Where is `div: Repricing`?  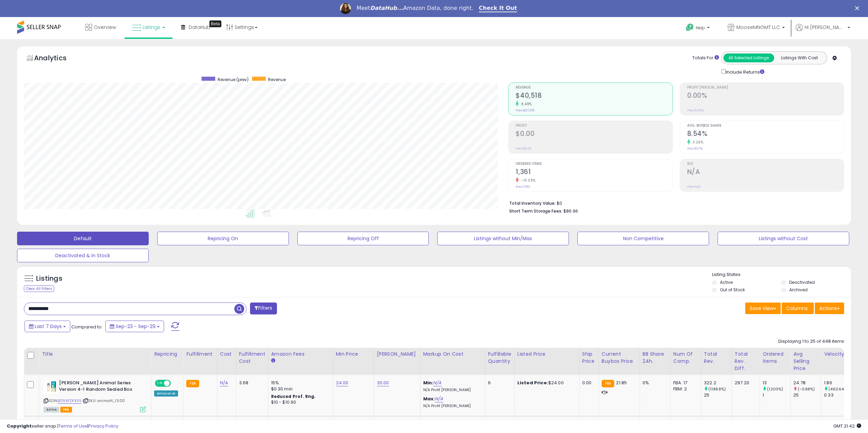 div: Repricing is located at coordinates (167, 354).